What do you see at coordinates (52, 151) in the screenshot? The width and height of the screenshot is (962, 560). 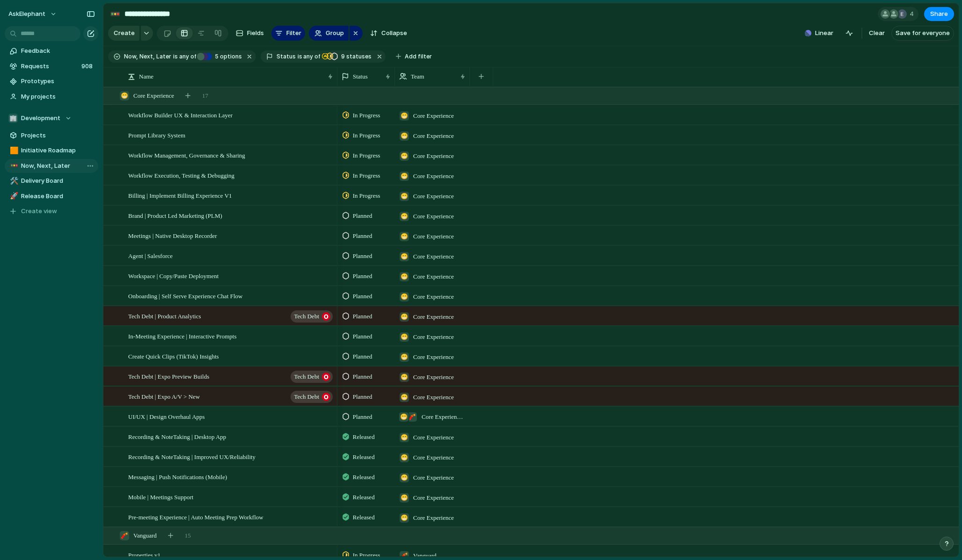 I see `a: 🟧Initiative Roadmap` at bounding box center [52, 151].